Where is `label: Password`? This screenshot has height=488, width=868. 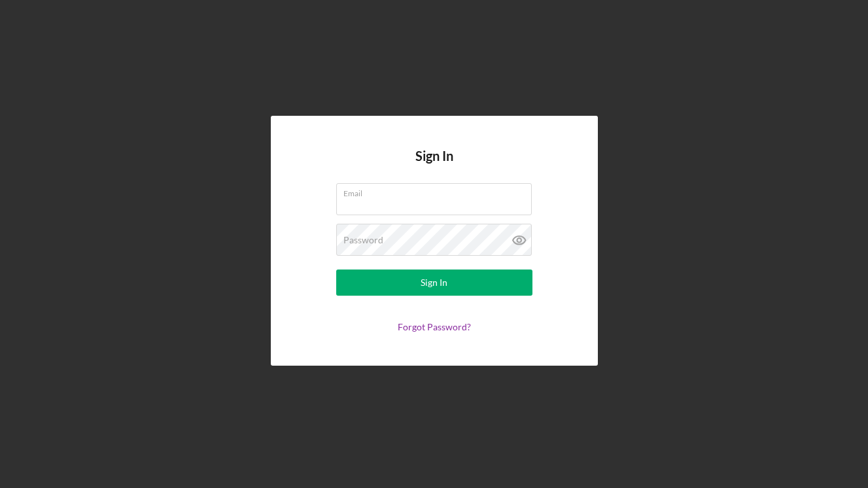
label: Password is located at coordinates (363, 240).